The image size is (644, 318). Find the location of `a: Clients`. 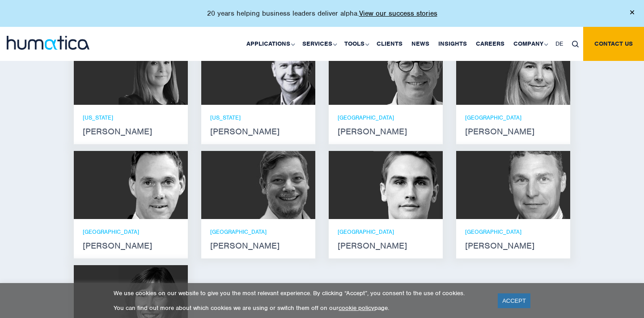

a: Clients is located at coordinates (389, 44).